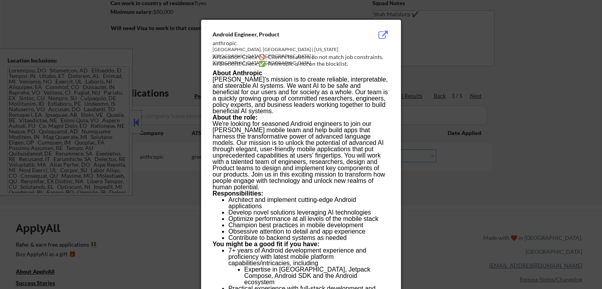  I want to click on strong: You might be a good fit if you have:, so click(266, 244).